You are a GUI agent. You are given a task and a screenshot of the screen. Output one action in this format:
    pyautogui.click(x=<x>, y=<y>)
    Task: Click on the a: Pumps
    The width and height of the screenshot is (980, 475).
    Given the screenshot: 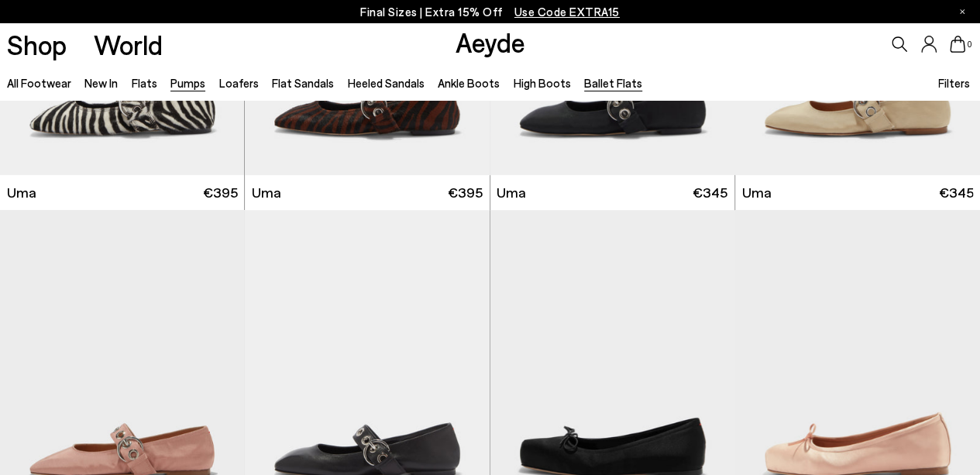 What is the action you would take?
    pyautogui.click(x=187, y=83)
    